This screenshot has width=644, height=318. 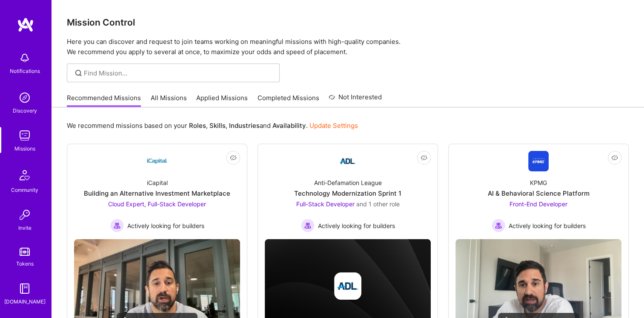 I want to click on div: AI & Behavioral Science Platform, so click(x=539, y=193).